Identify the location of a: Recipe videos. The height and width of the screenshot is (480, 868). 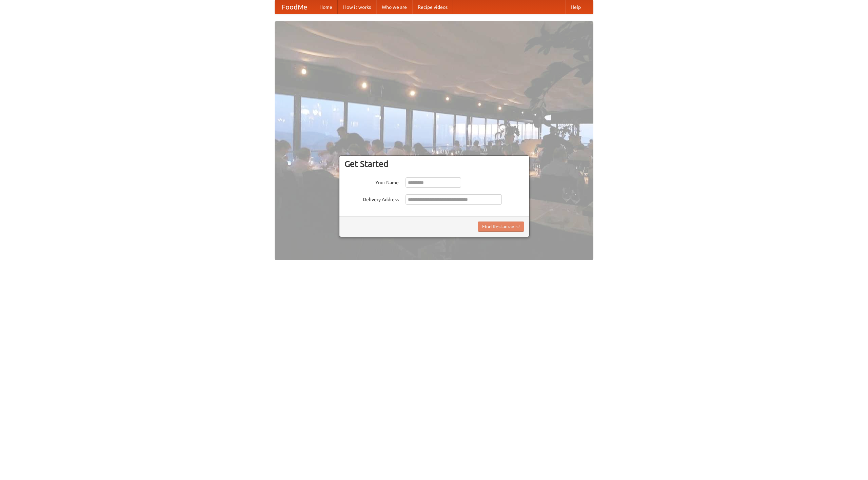
(433, 7).